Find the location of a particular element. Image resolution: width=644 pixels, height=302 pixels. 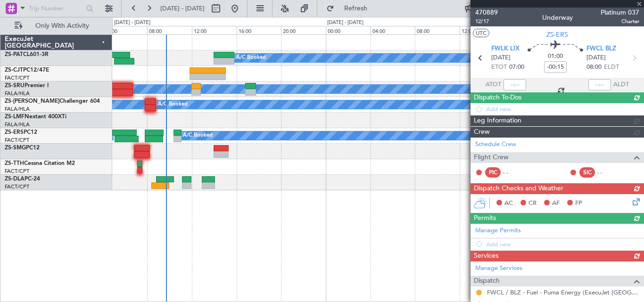

span: ZS-TTH is located at coordinates (14, 163).